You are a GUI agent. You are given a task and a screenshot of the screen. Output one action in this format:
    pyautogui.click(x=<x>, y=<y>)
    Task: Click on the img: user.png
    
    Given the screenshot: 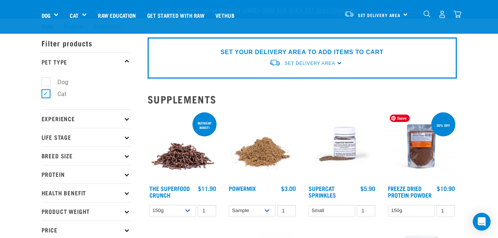 What is the action you would take?
    pyautogui.click(x=442, y=14)
    